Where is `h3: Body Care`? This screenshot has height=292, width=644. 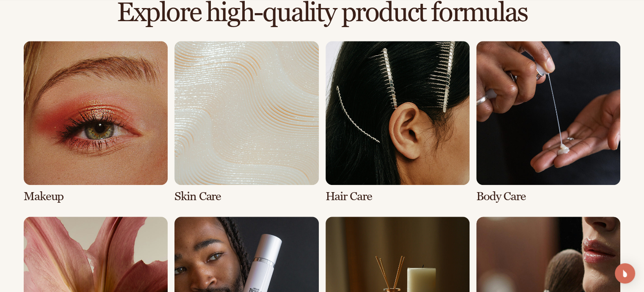 h3: Body Care is located at coordinates (549, 197).